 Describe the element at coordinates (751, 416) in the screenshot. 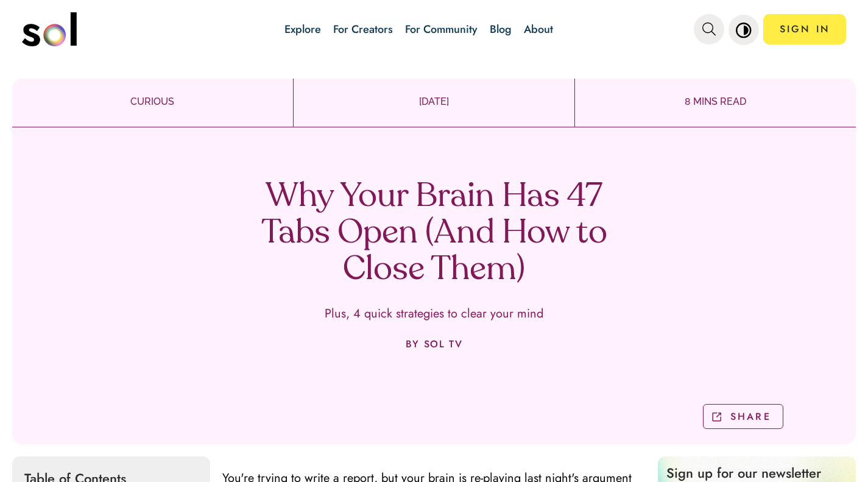

I see `p: SHARE` at that location.